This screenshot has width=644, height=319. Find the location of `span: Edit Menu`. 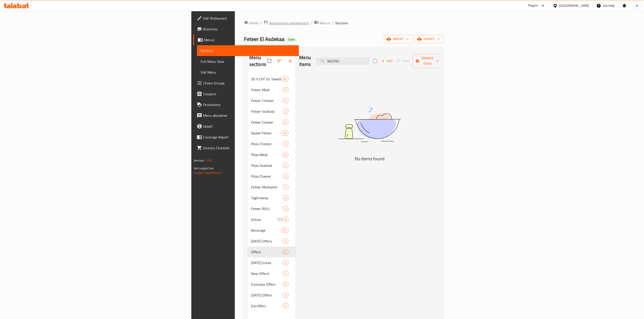

span: Edit Menu is located at coordinates (248, 72).